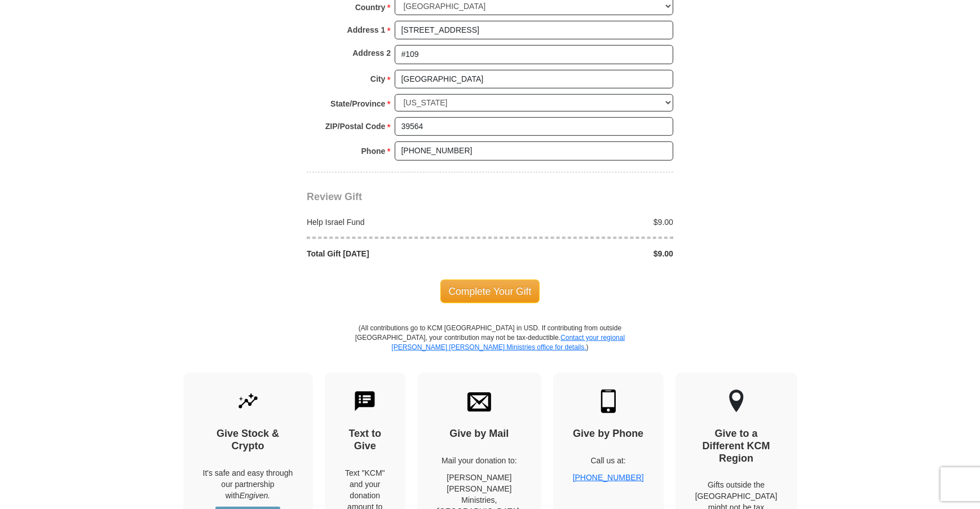  Describe the element at coordinates (609, 401) in the screenshot. I see `img: mobile.svg` at that location.